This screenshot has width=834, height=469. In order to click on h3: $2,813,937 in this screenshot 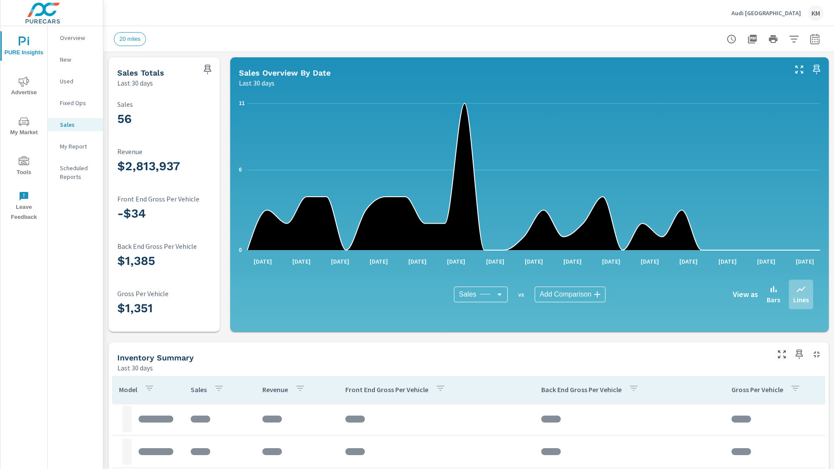, I will do `click(175, 166)`.